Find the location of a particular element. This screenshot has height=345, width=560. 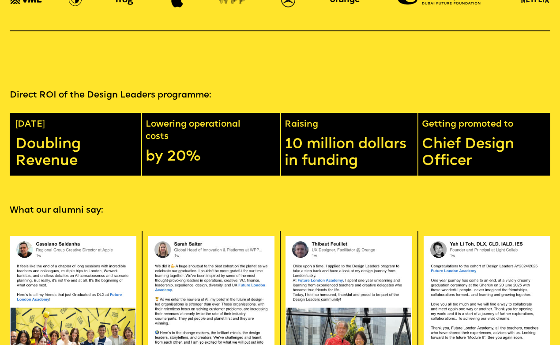

p: Raising is located at coordinates (351, 125).